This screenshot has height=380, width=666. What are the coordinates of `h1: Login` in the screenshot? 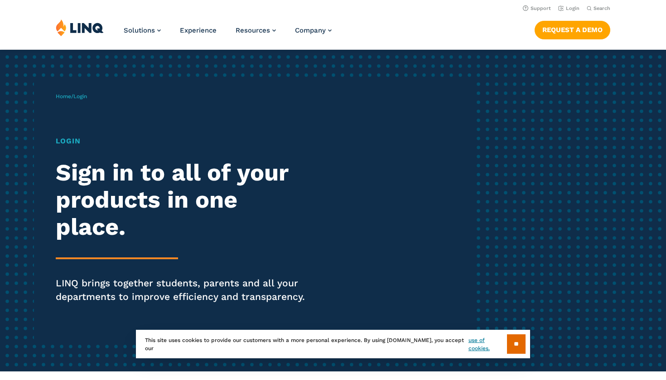 It's located at (184, 141).